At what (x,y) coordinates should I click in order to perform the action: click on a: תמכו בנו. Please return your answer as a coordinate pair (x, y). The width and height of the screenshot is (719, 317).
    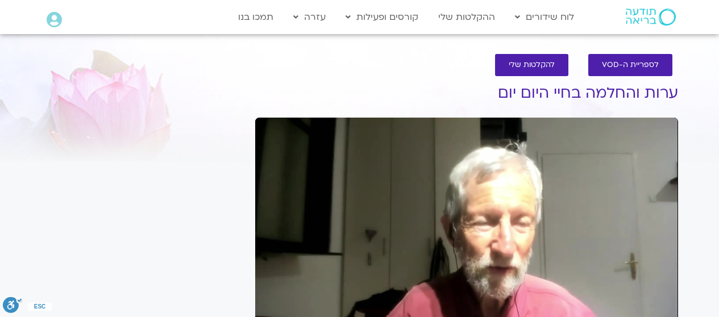
    Looking at the image, I should click on (256, 17).